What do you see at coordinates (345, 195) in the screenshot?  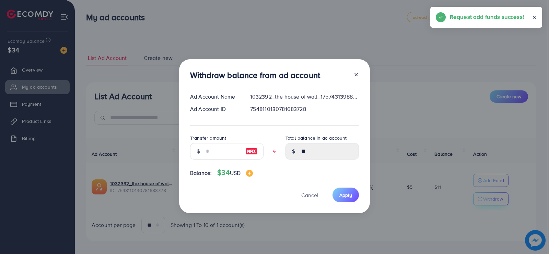 I see `button: Apply` at bounding box center [345, 195].